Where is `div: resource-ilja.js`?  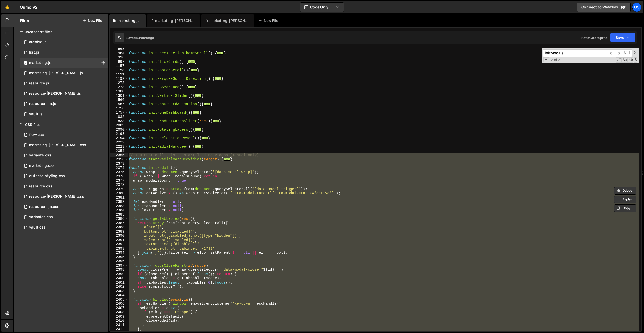
div: resource-ilja.js is located at coordinates (42, 104).